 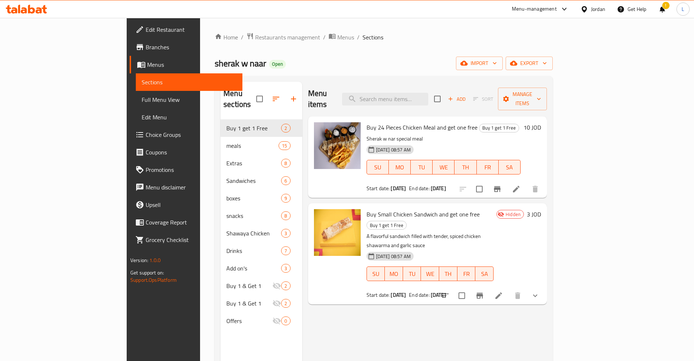 I want to click on div: boxes9, so click(x=261, y=198).